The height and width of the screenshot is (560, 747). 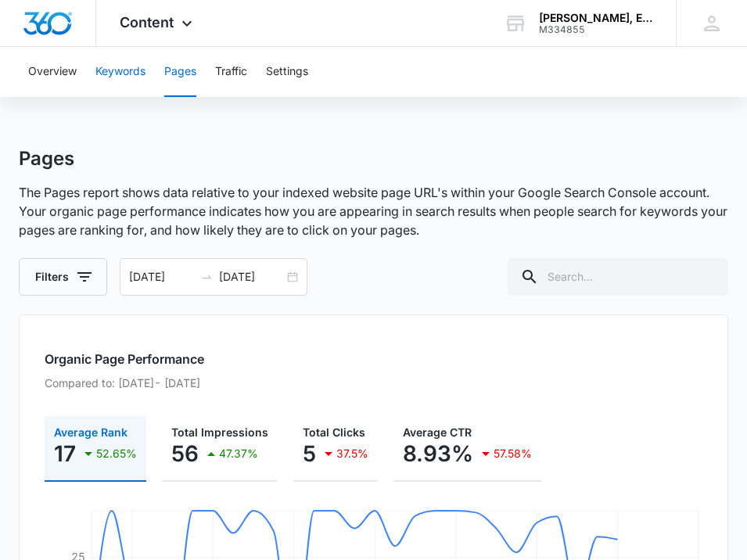 I want to click on button: Settings, so click(x=287, y=72).